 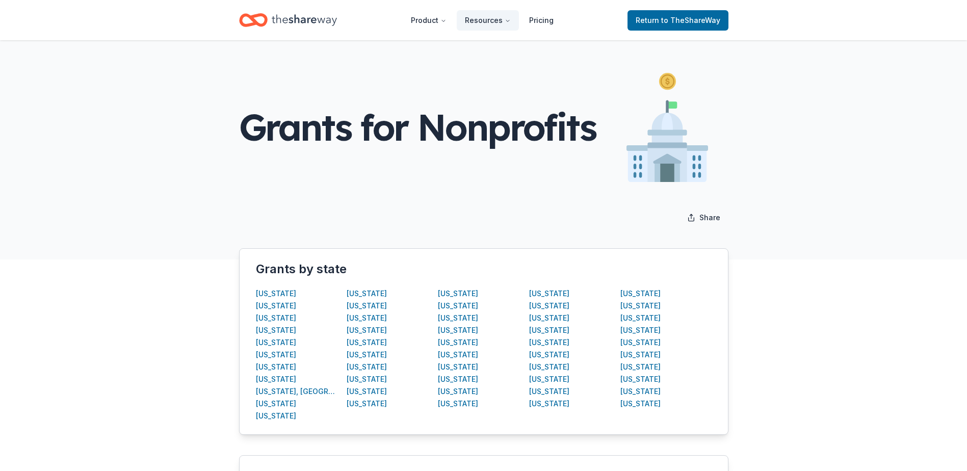 What do you see at coordinates (288, 20) in the screenshot?
I see `a: Home` at bounding box center [288, 20].